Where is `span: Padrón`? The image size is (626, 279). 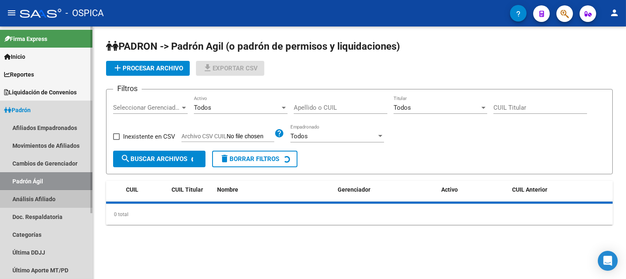 span: Padrón is located at coordinates (17, 110).